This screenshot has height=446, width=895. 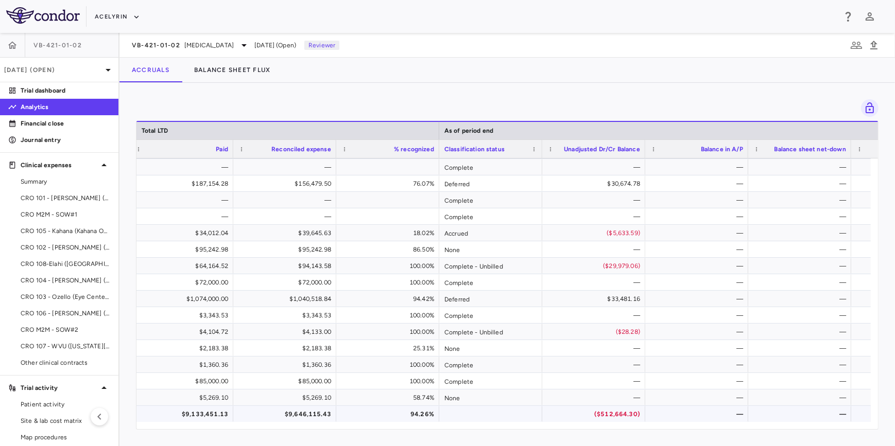 What do you see at coordinates (596, 184) in the screenshot?
I see `div: $30,674.78` at bounding box center [596, 184].